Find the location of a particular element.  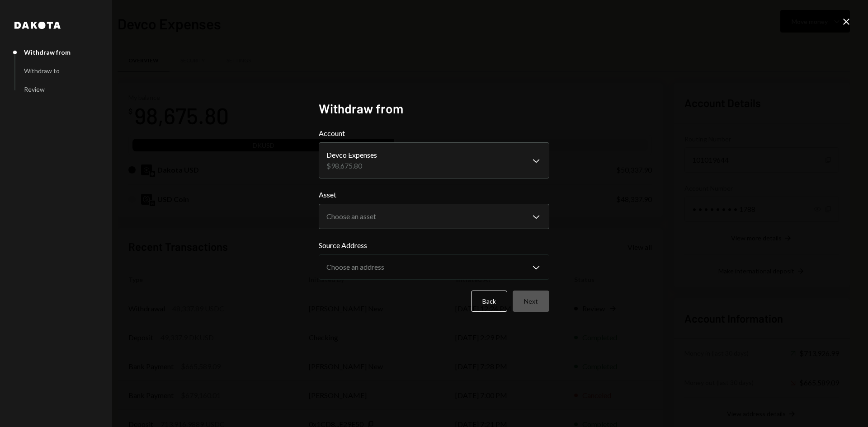

button: Asset is located at coordinates (434, 216).